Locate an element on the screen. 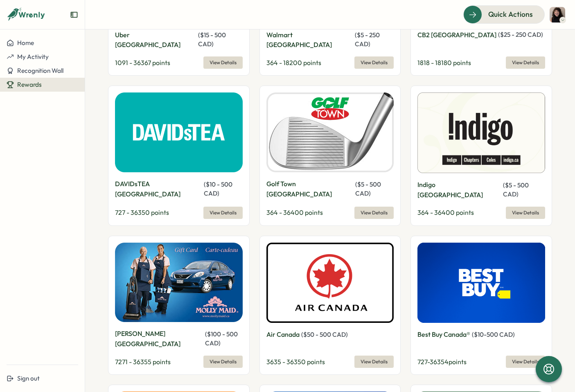 Image resolution: width=575 pixels, height=392 pixels. span: My Activity is located at coordinates (33, 57).